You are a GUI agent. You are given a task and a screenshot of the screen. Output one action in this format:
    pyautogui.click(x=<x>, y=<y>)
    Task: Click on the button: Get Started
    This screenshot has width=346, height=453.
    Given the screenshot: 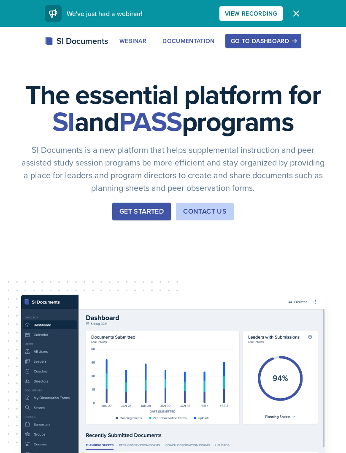 What is the action you would take?
    pyautogui.click(x=141, y=211)
    